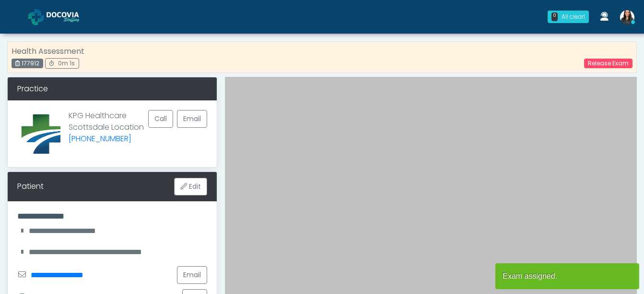 This screenshot has width=644, height=294. Describe the element at coordinates (48, 51) in the screenshot. I see `strong: Health Assessment` at that location.